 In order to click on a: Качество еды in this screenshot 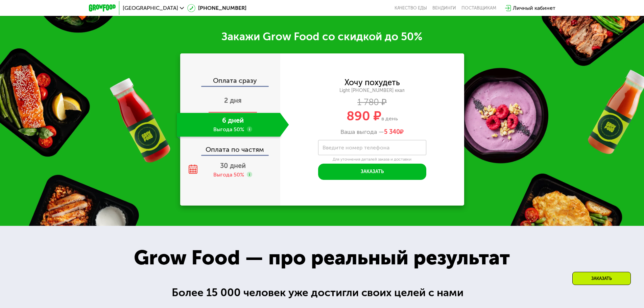, I will do `click(411, 8)`.